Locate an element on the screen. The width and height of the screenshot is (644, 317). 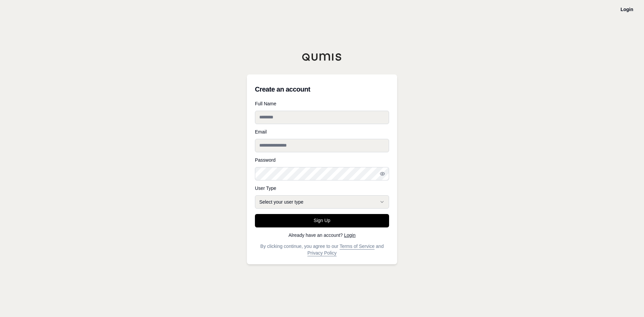
label: Email is located at coordinates (322, 132).